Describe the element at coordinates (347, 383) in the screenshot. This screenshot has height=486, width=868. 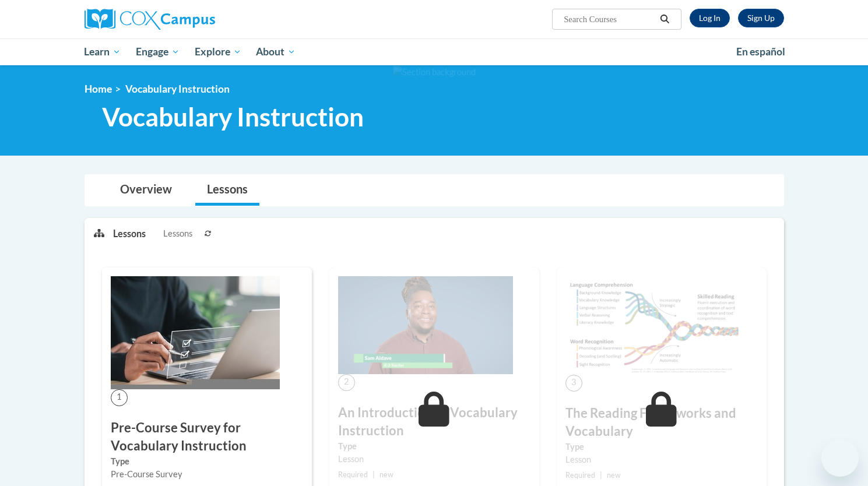
I see `span: 2` at that location.